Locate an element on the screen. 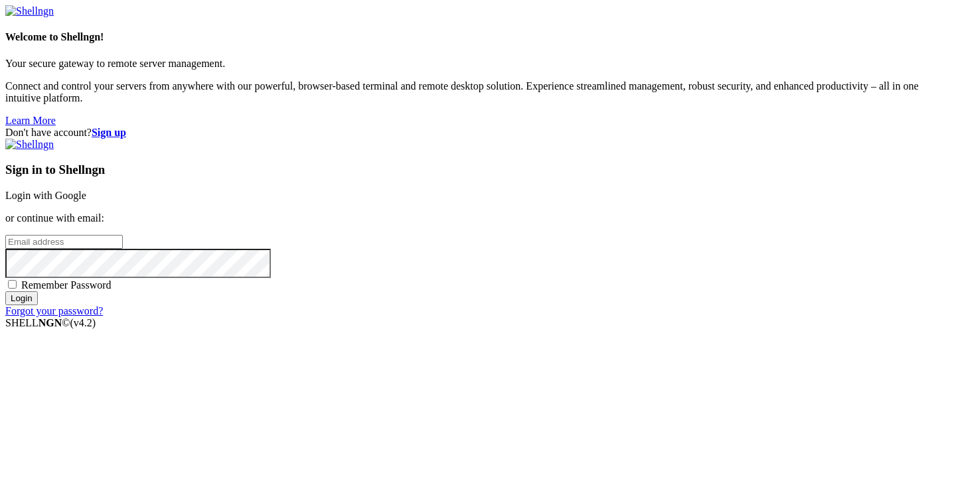  div: Don't have account? is located at coordinates (478, 133).